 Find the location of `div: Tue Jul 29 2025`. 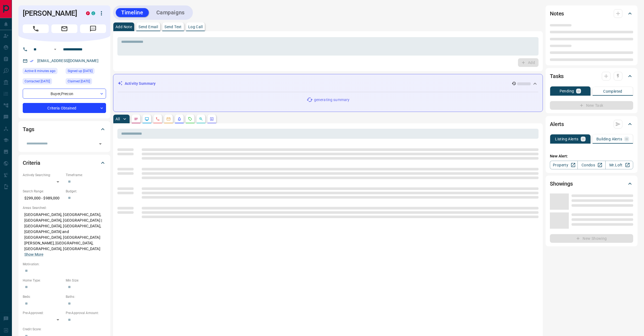

div: Tue Jul 29 2025 is located at coordinates (43, 82).